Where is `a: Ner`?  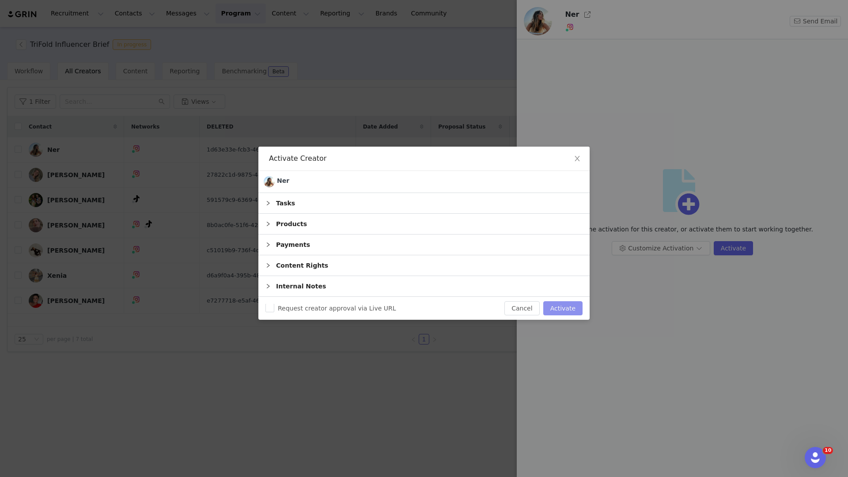 a: Ner is located at coordinates (276, 181).